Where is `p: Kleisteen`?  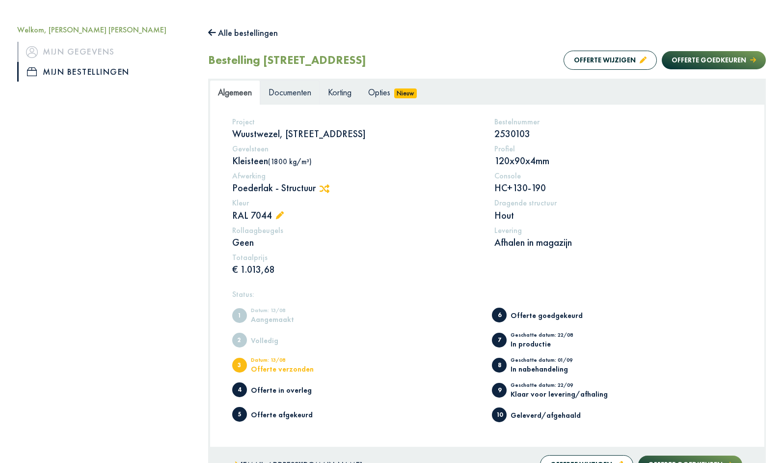
p: Kleisteen is located at coordinates (356, 161).